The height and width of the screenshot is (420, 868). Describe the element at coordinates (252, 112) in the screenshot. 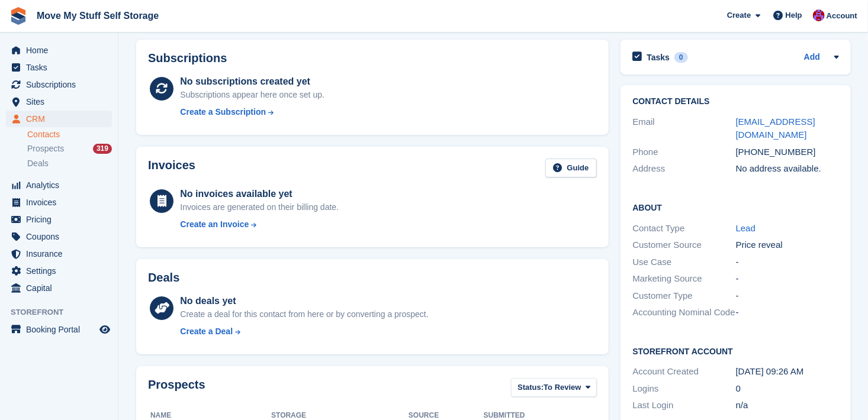

I see `a: Create a Subscription` at that location.